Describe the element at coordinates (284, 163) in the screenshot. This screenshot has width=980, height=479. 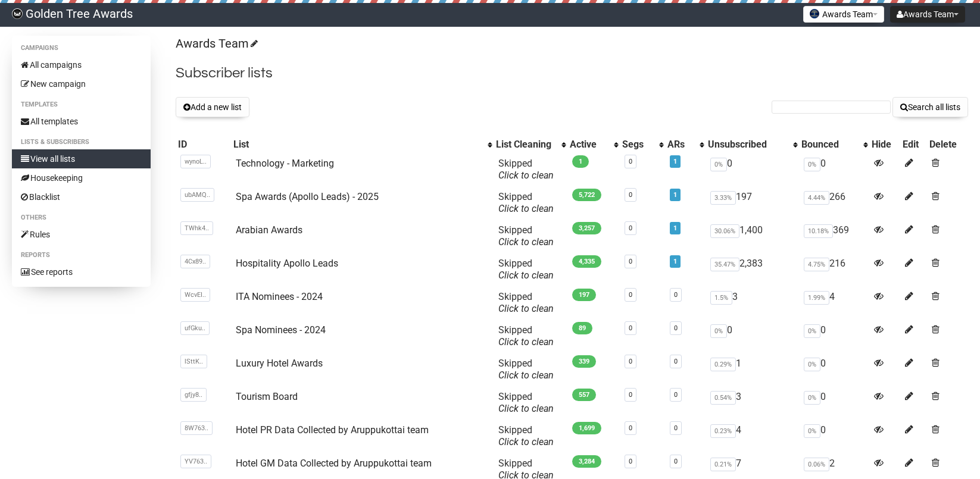
I see `a: Technology - Marketing` at that location.